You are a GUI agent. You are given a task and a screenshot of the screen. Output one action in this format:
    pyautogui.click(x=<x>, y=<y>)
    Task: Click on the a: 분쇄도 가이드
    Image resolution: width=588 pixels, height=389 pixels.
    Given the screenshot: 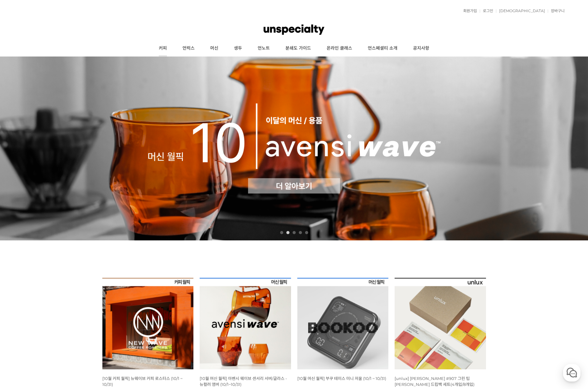 What is the action you would take?
    pyautogui.click(x=299, y=48)
    